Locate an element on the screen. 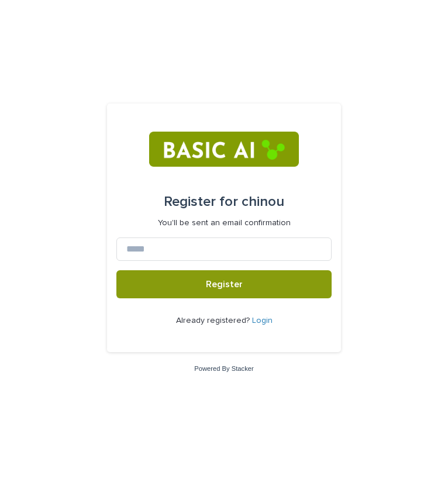  div: chinou is located at coordinates (224, 202).